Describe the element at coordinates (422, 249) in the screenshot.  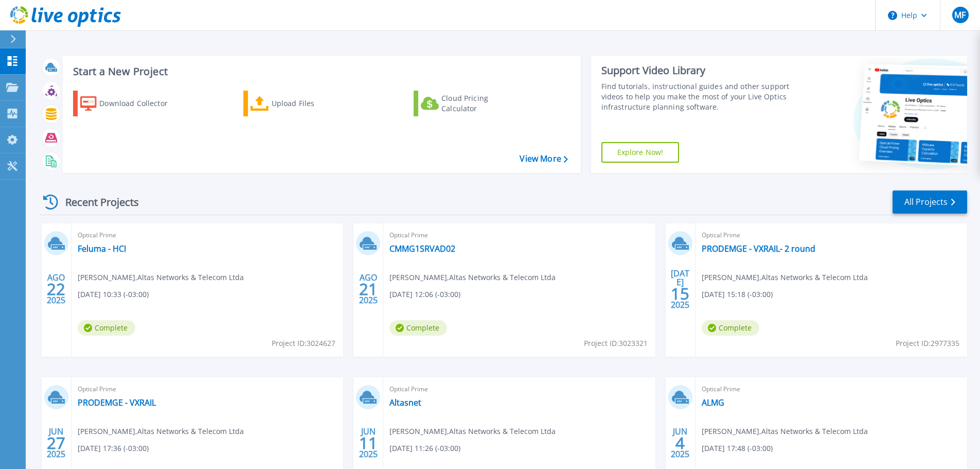
I see `a: CMMG1SRVAD02` at that location.